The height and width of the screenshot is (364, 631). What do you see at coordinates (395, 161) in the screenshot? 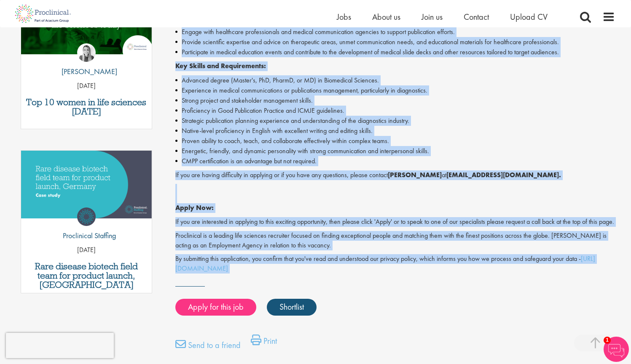
I see `li: CMPP certification is an advantage but not required.` at bounding box center [395, 161].